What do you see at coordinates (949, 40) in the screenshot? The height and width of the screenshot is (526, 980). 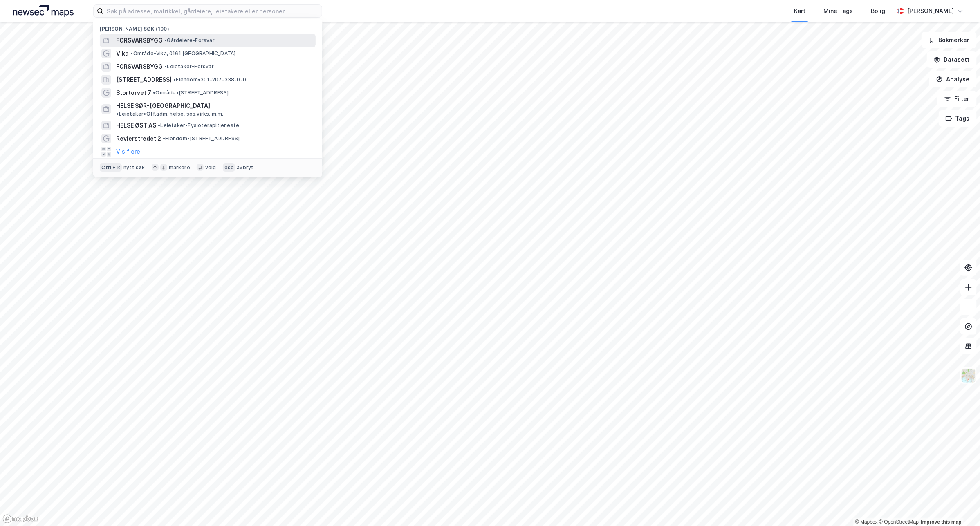 I see `button: Bokmerker` at bounding box center [949, 40].